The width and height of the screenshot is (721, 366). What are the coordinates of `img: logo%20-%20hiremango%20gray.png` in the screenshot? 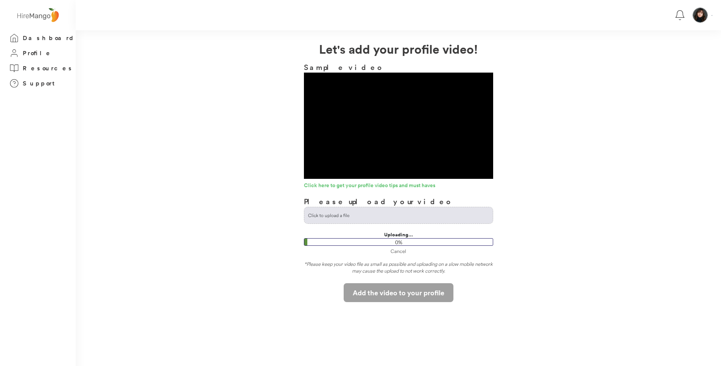 It's located at (38, 15).